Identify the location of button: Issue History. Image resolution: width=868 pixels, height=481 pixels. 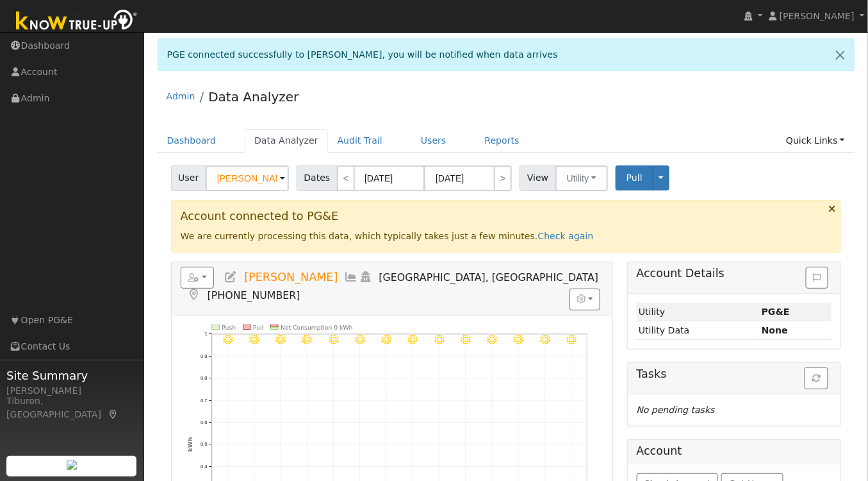
(817, 278).